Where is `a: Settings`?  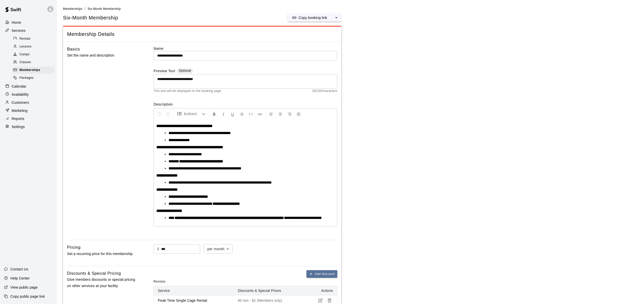 a: Settings is located at coordinates (28, 127).